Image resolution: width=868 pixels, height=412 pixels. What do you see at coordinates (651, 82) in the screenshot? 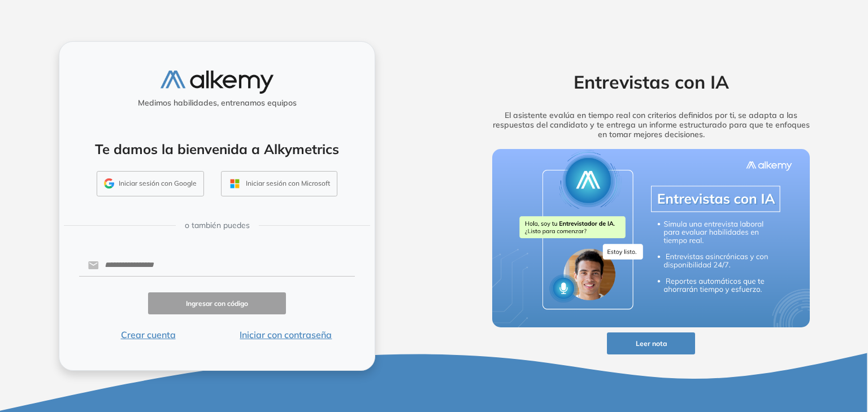
I see `h2: Entrevistas con IA` at bounding box center [651, 82].